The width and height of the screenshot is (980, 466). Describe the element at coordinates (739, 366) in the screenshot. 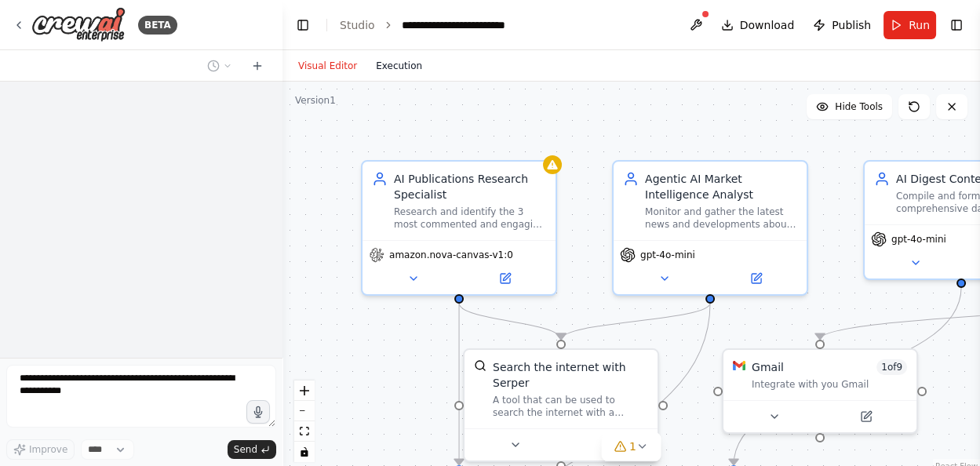

I see `img: Gmail` at that location.